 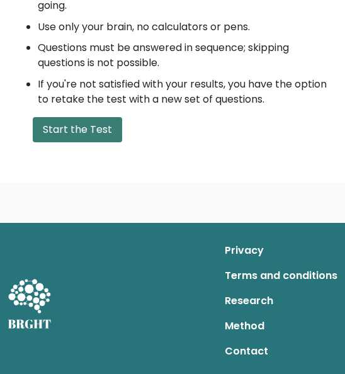 I want to click on li: Questions must be answered in sequence; skipping questions is not possible., so click(x=183, y=55).